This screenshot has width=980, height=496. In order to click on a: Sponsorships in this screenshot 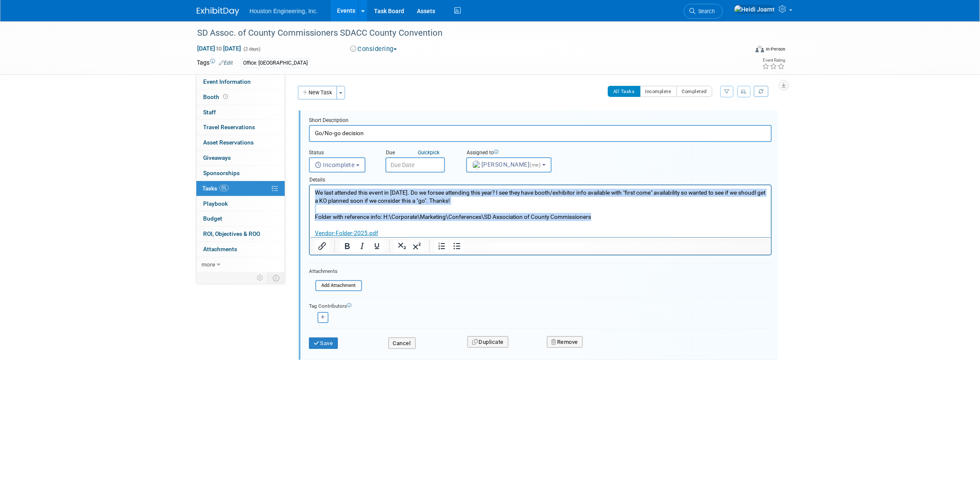, I will do `click(241, 172)`.